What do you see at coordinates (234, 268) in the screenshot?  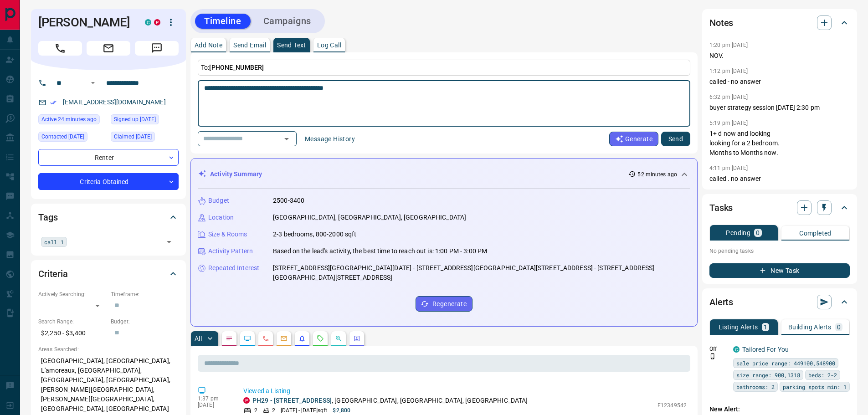 I see `p: Repeated Interest` at bounding box center [234, 268].